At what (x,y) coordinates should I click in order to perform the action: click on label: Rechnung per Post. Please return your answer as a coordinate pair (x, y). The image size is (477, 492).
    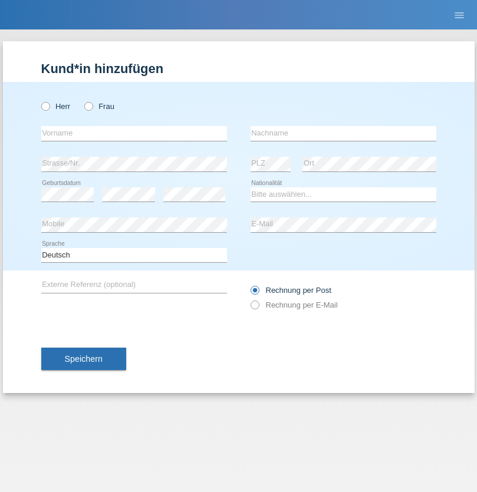
    Looking at the image, I should click on (291, 290).